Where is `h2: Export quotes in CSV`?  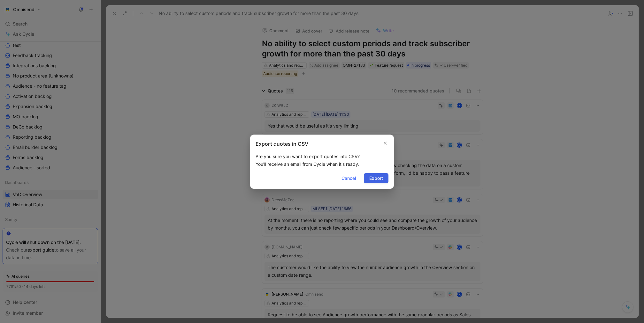 h2: Export quotes in CSV is located at coordinates (282, 144).